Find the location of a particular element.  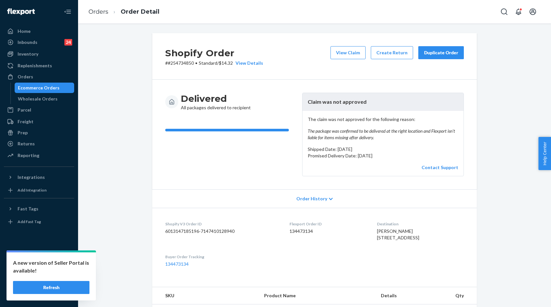

p: # #254734850 / $14.32 is located at coordinates (214, 63).